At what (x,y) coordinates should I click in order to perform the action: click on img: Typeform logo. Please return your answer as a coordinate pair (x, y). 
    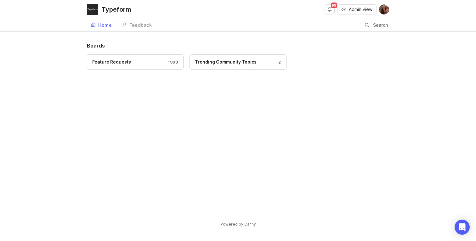
    Looking at the image, I should click on (93, 9).